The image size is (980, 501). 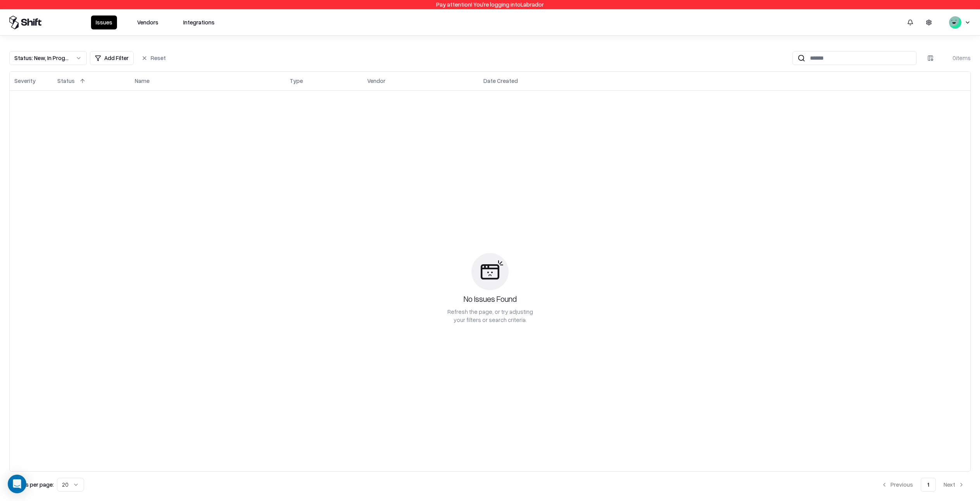 What do you see at coordinates (153, 58) in the screenshot?
I see `button: Reset` at bounding box center [153, 58].